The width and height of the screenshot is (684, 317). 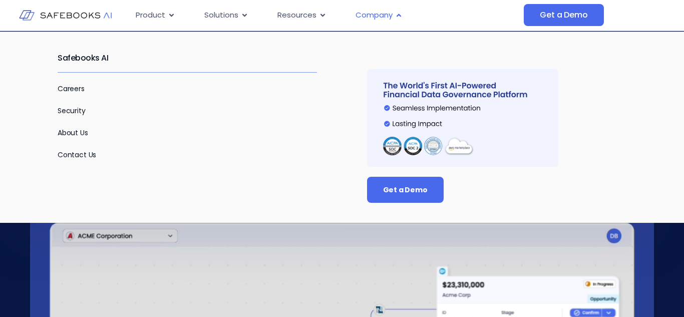 I want to click on span: Company, so click(x=374, y=15).